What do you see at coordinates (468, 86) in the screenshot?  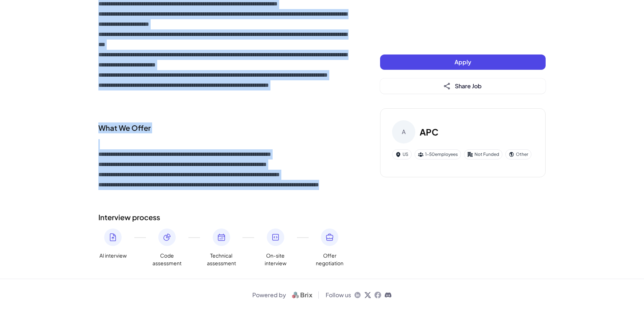 I see `span: Share Job` at bounding box center [468, 86].